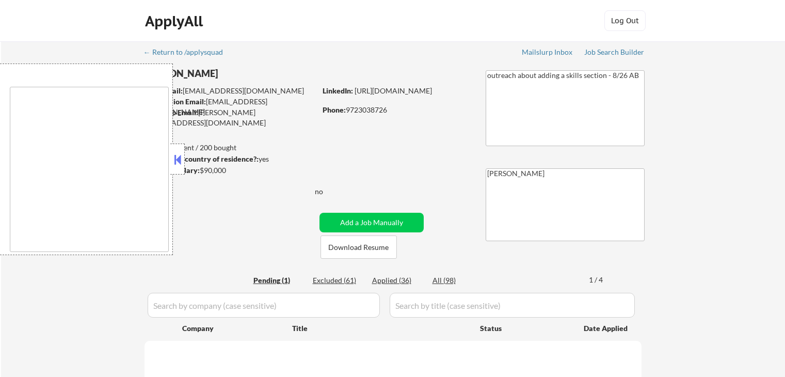 The height and width of the screenshot is (377, 785). What do you see at coordinates (548, 52) in the screenshot?
I see `div: Mailslurp Inbox` at bounding box center [548, 52].